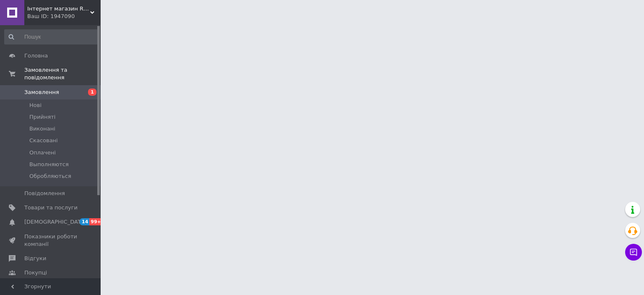  Describe the element at coordinates (42, 129) in the screenshot. I see `span: Виконані` at that location.